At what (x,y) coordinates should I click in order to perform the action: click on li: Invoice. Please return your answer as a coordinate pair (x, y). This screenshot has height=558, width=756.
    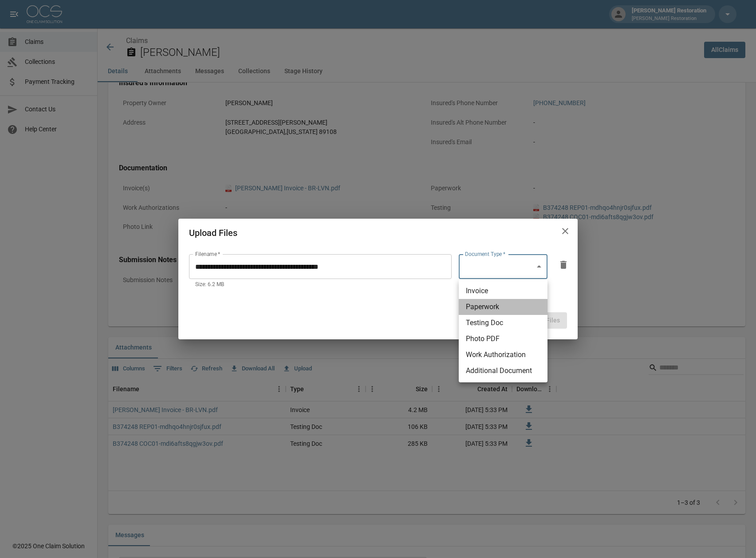
    Looking at the image, I should click on (504, 291).